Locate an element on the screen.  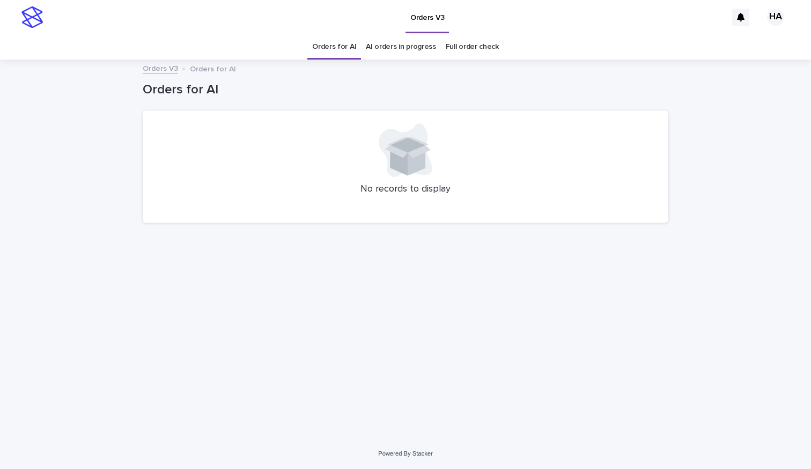
a: Powered By Stacker is located at coordinates (405, 453).